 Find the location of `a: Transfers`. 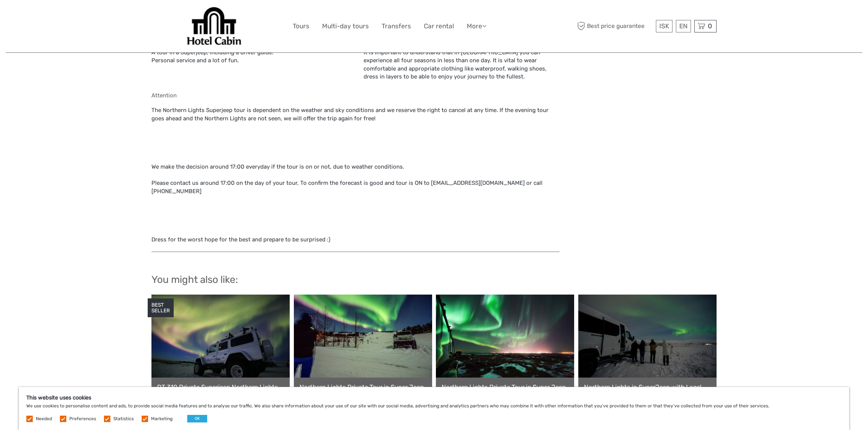

a: Transfers is located at coordinates (396, 26).